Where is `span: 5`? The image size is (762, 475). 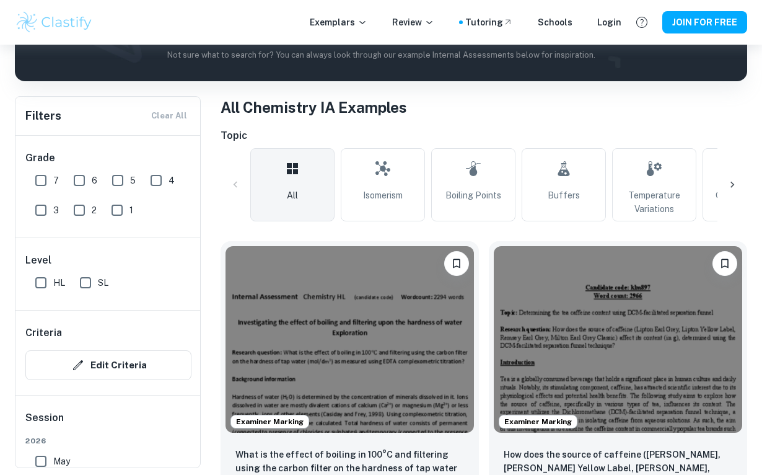
span: 5 is located at coordinates (133, 180).